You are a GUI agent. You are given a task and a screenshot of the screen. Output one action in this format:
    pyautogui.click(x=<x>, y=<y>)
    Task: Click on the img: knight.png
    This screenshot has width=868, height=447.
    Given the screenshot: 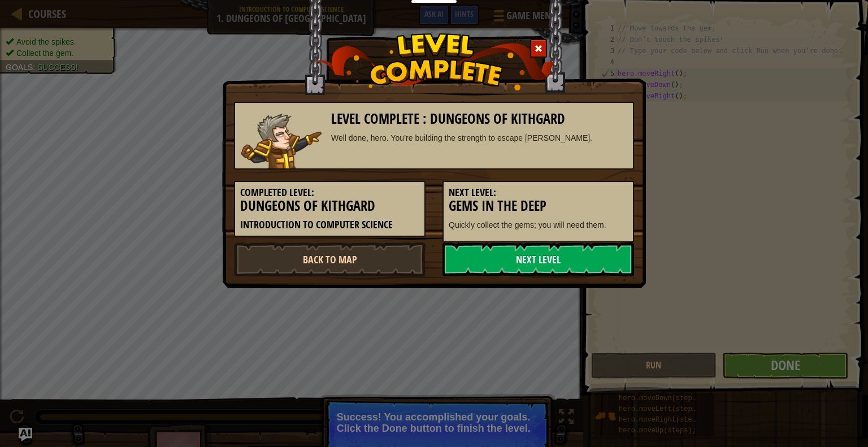 What is the action you would take?
    pyautogui.click(x=281, y=141)
    